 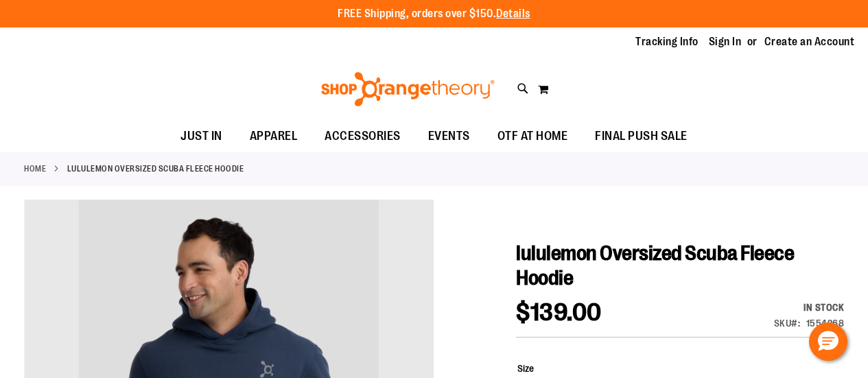 I want to click on a: Create an Account, so click(x=810, y=42).